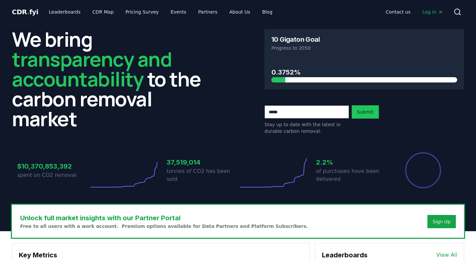  I want to click on button: Sign Up, so click(442, 221).